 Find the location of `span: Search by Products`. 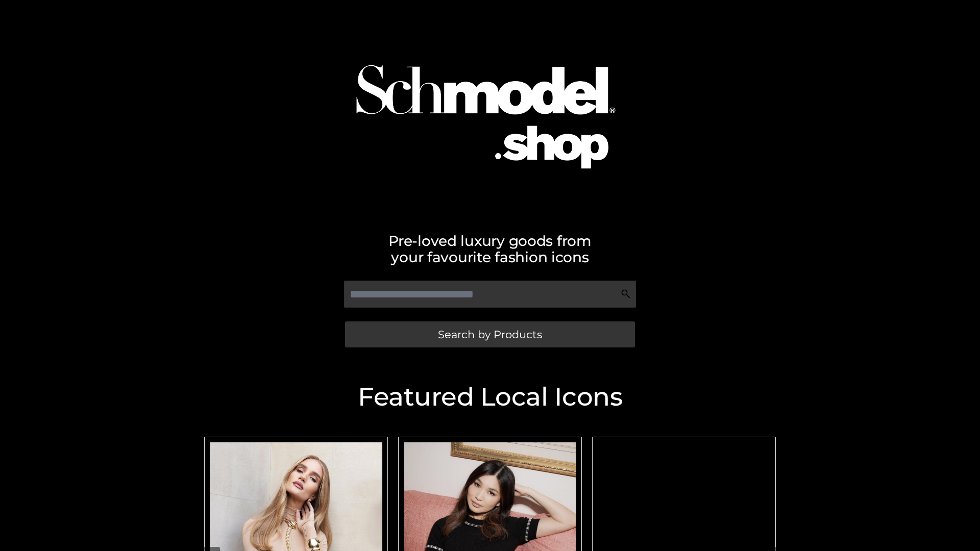

span: Search by Products is located at coordinates (490, 334).